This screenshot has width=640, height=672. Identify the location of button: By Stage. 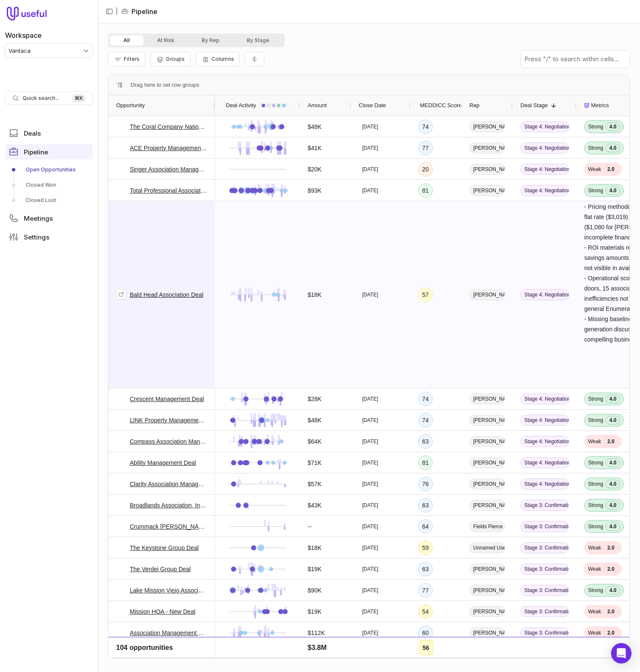
(258, 40).